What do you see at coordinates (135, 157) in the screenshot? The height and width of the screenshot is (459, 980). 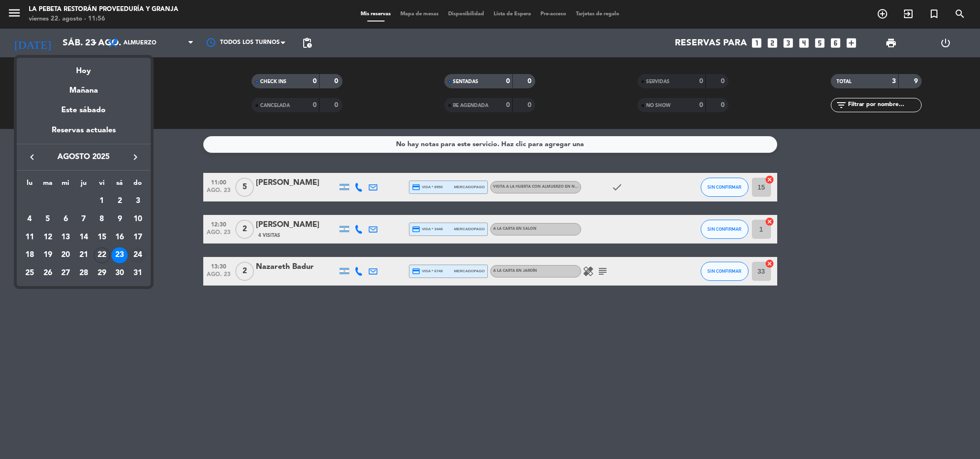 I see `i: keyboard_arrow_right` at bounding box center [135, 157].